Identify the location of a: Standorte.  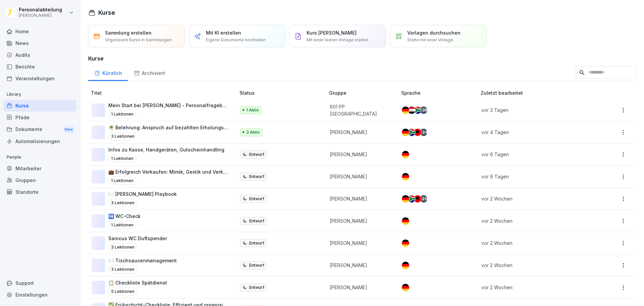
(40, 192).